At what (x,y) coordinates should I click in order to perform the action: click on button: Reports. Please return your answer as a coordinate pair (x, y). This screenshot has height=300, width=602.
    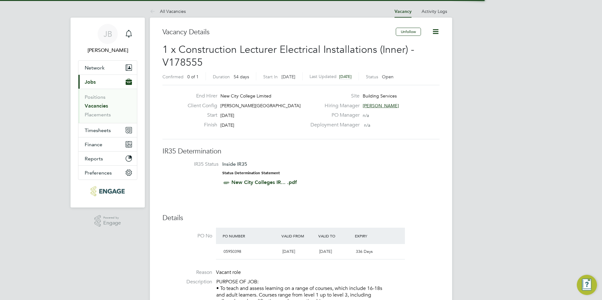
    Looking at the image, I should click on (108, 159).